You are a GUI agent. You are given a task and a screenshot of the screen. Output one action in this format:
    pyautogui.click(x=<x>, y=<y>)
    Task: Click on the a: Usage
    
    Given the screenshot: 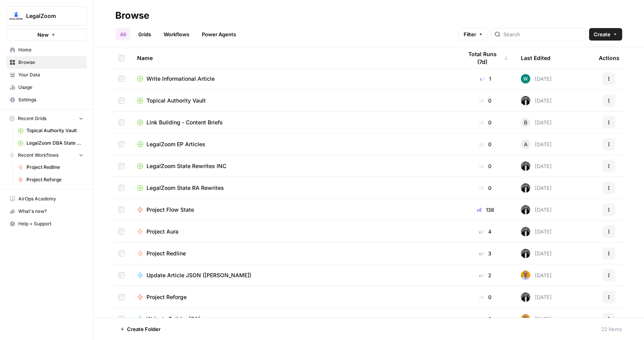 What is the action you would take?
    pyautogui.click(x=46, y=87)
    